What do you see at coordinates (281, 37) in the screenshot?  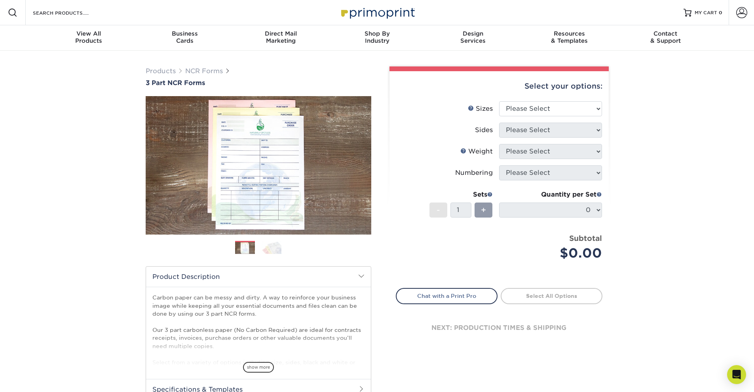 I see `div: Marketing` at bounding box center [281, 37].